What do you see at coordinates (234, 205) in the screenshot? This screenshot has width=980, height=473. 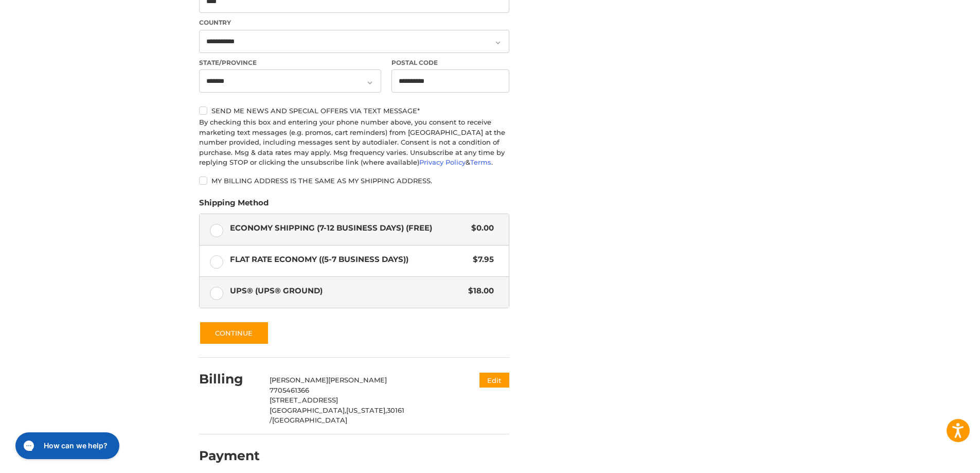 I see `legend: Shipping Method` at bounding box center [234, 205].